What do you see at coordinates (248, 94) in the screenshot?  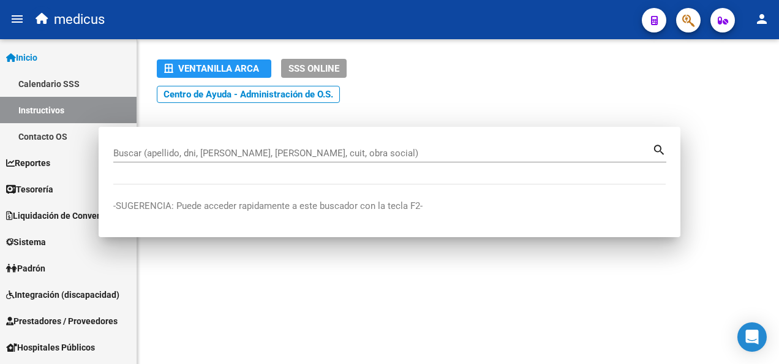 I see `a: Centro de Ayuda - Administración de O.S.` at bounding box center [248, 94].